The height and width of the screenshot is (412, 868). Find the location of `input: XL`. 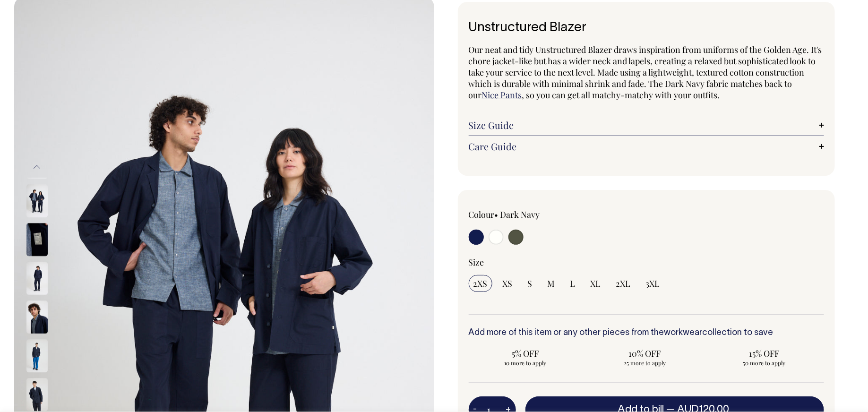

input: XL is located at coordinates (596, 284).